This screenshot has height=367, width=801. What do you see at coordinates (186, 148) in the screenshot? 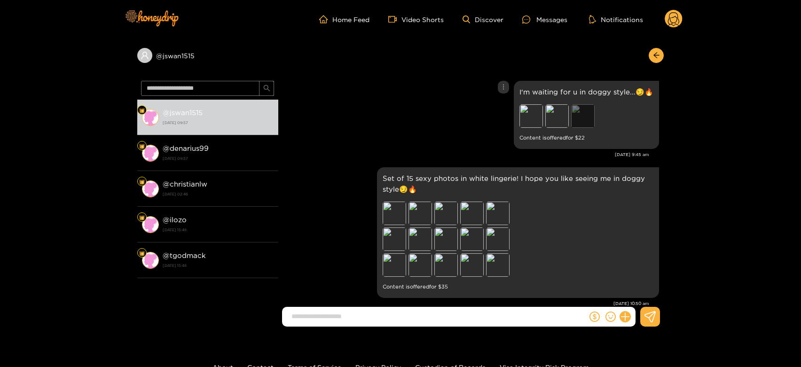
I see `strong: @ denarius99` at bounding box center [186, 148].